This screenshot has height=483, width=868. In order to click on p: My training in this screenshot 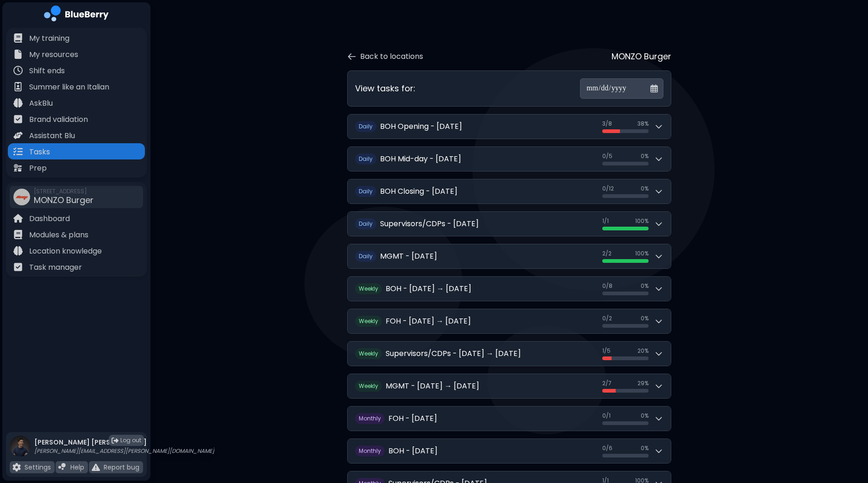, I will do `click(49, 38)`.